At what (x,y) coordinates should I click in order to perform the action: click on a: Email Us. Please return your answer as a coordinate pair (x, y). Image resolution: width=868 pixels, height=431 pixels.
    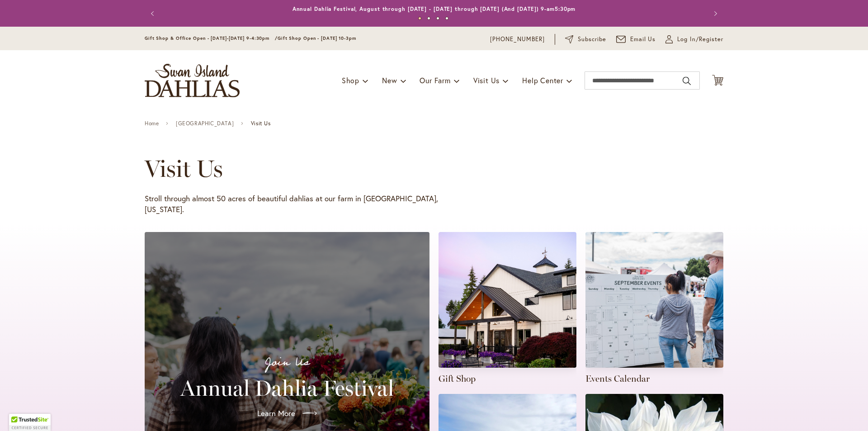
    Looking at the image, I should click on (636, 39).